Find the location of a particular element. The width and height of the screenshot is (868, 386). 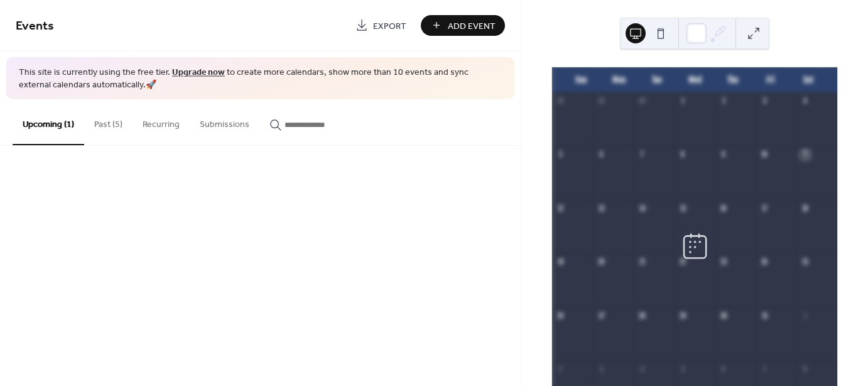

div: 26 is located at coordinates (560, 315).